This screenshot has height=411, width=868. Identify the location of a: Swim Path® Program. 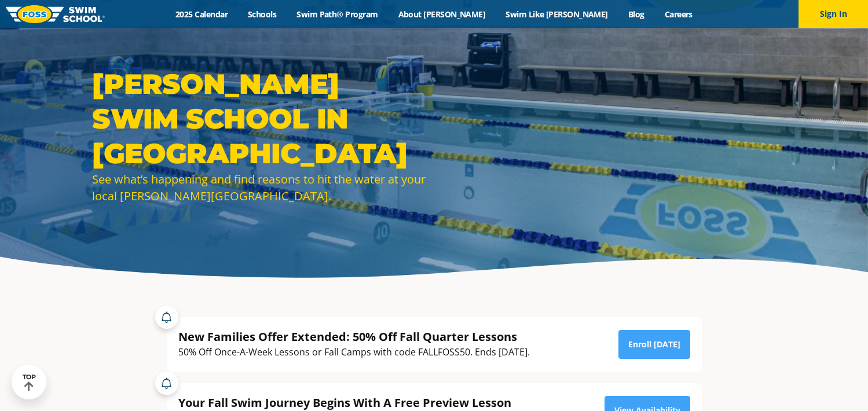
(337, 14).